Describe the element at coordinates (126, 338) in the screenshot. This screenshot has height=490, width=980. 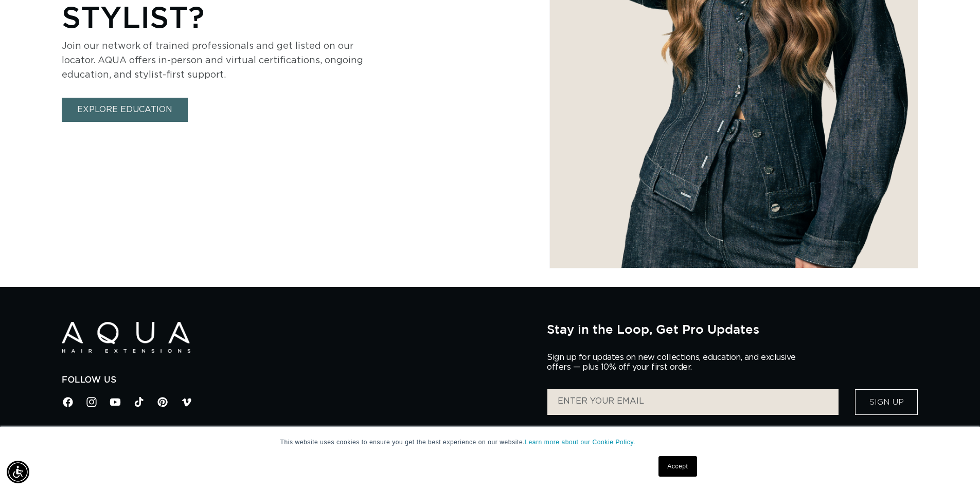
I see `img: Aqua Hair Extensions` at that location.